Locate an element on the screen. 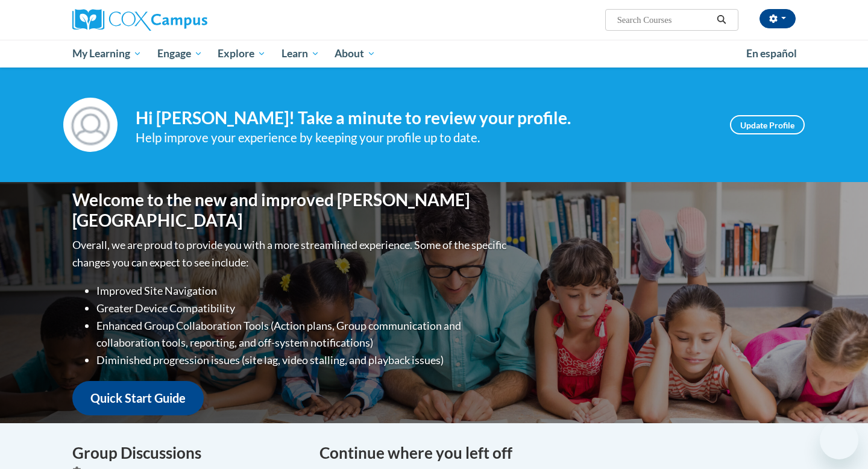 The height and width of the screenshot is (469, 868). li: Diminished progression issues (site lag, video stalling, and playback issues) is located at coordinates (303, 360).